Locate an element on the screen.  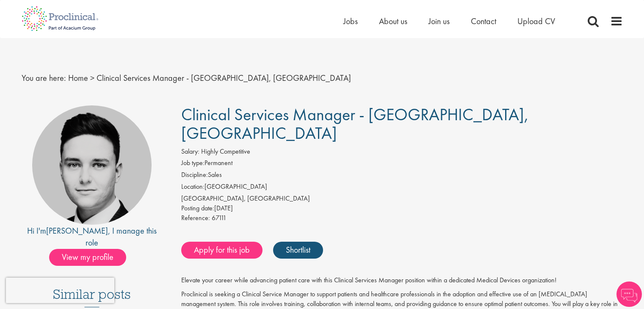
a: Jobs is located at coordinates (350, 21).